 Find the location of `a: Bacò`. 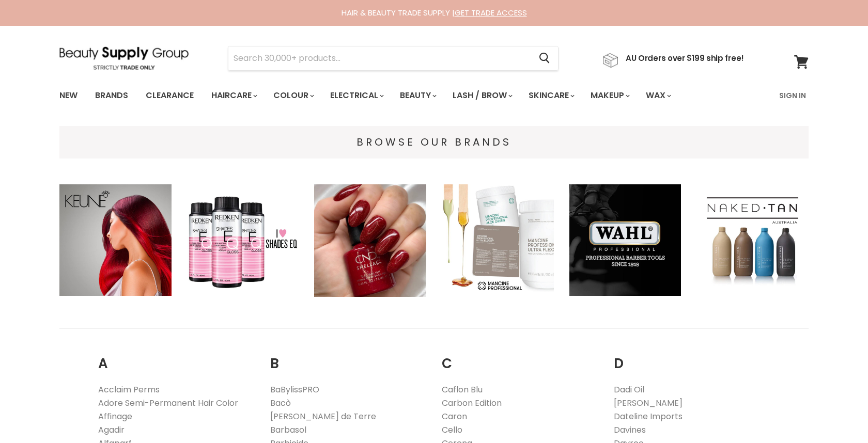

a: Bacò is located at coordinates (281, 403).